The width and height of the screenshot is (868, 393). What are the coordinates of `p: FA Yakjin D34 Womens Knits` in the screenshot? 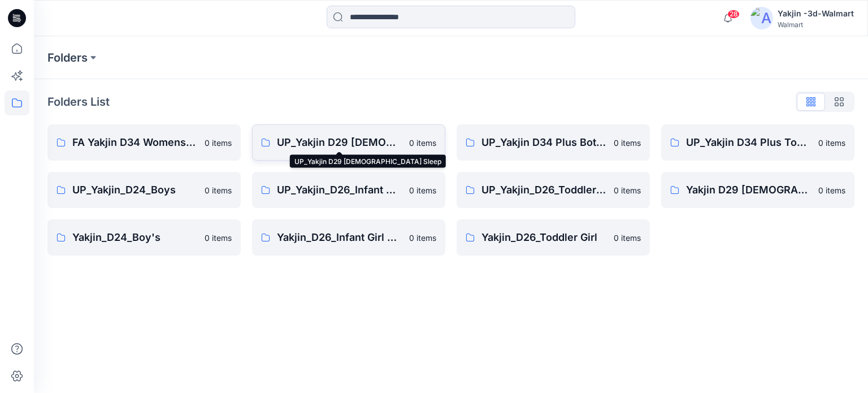 It's located at (135, 142).